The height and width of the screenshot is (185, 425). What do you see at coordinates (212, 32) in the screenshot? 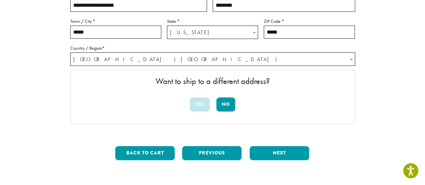
I see `span: State` at bounding box center [212, 32].